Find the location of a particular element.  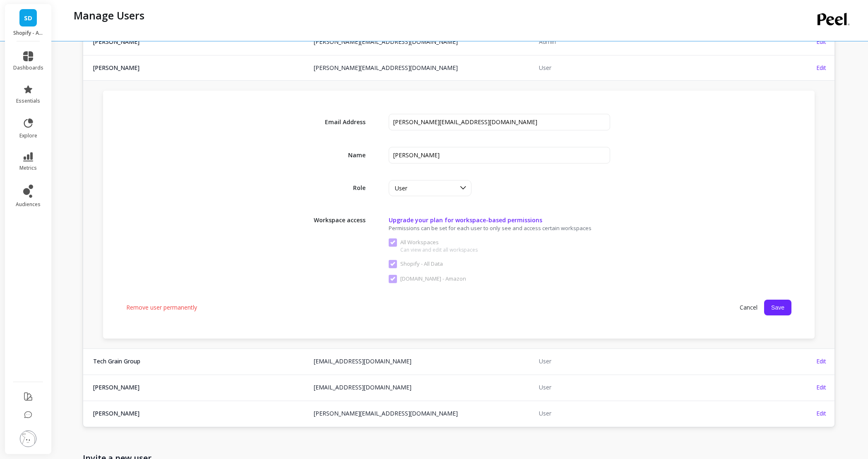

span: Email Address is located at coordinates (337, 122).